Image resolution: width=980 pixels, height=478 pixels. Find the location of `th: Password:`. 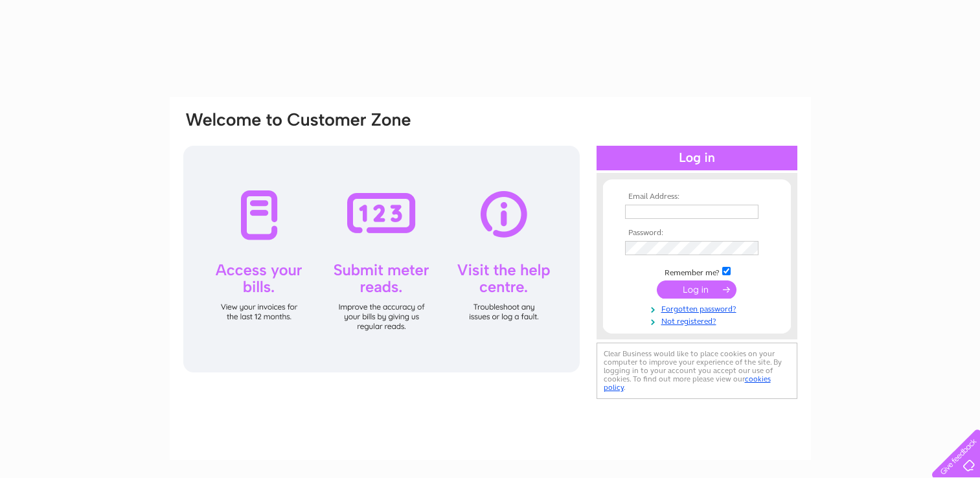

th: Password: is located at coordinates (697, 233).